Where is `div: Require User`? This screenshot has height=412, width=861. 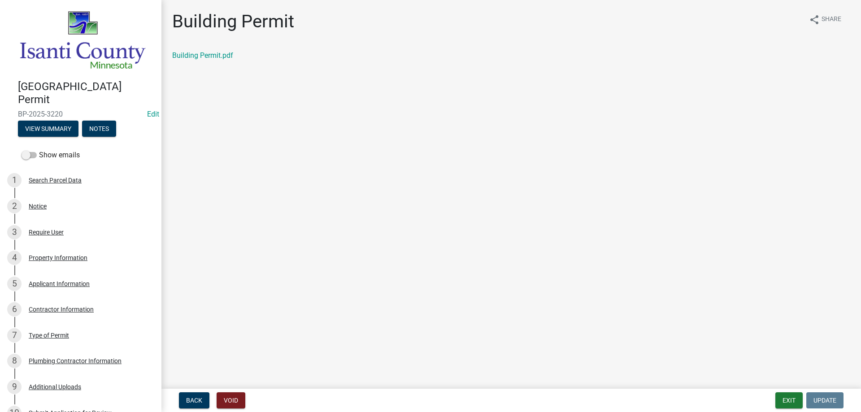
div: Require User is located at coordinates (46, 232).